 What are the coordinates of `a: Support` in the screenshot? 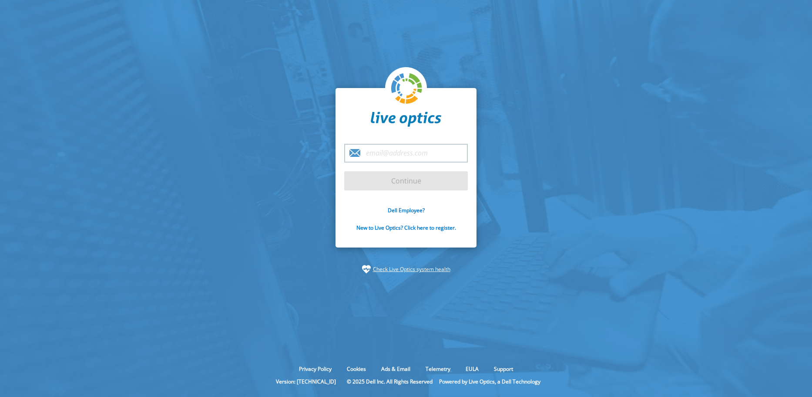 It's located at (504, 368).